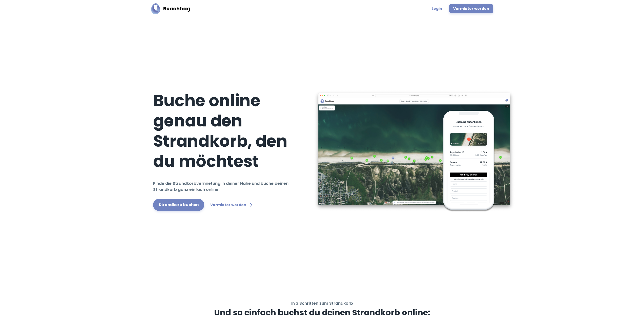 Image resolution: width=644 pixels, height=330 pixels. I want to click on h1: Buche online genau den Strandkorb, den du möchtest, so click(229, 132).